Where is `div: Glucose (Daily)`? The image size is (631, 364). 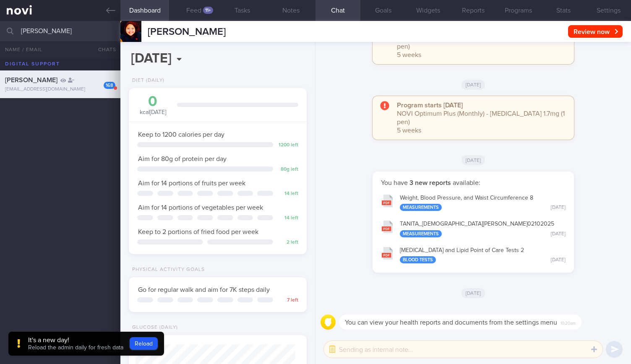
div: Glucose (Daily) is located at coordinates (153, 328).